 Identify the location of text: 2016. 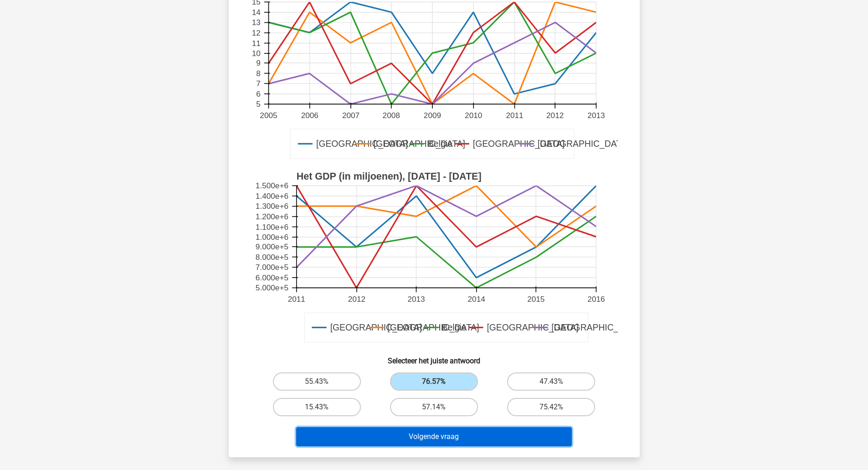
(596, 300).